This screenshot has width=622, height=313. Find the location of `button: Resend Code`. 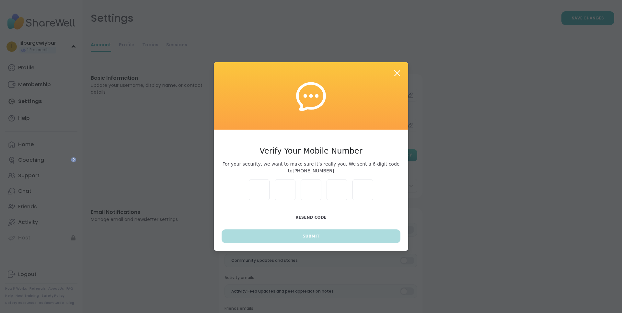

button: Resend Code is located at coordinates (311, 217).